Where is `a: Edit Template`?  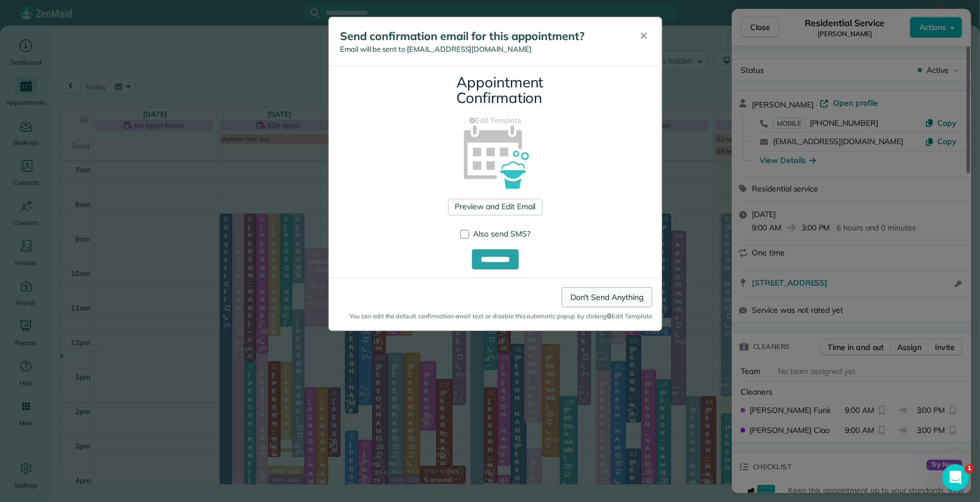 a: Edit Template is located at coordinates (495, 121).